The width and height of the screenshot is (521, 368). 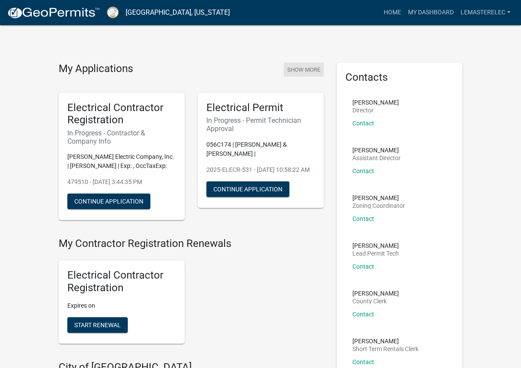 I want to click on p: Zoning Coordinator, so click(x=378, y=206).